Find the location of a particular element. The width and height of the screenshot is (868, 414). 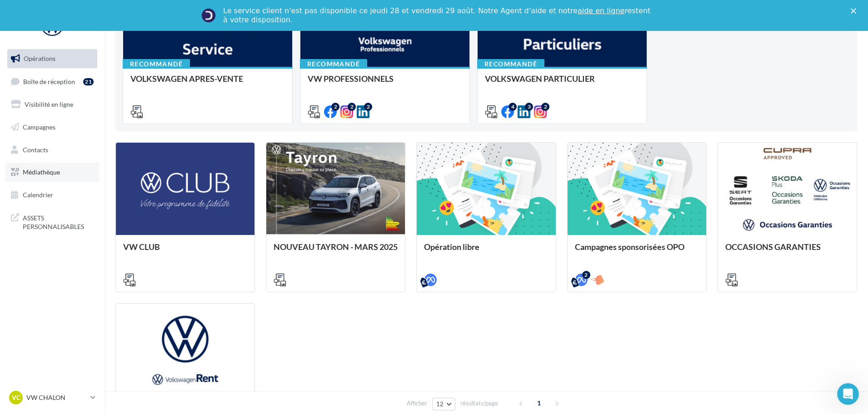

span: OCCASIONS GARANTIES is located at coordinates (773, 247).